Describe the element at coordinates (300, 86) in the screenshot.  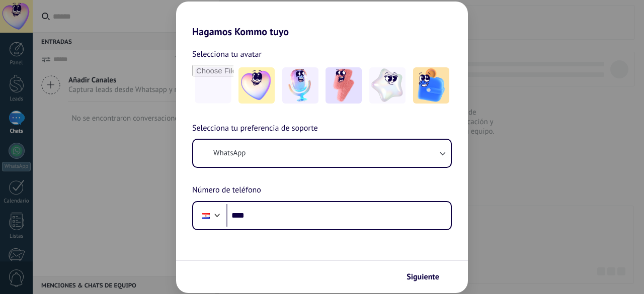
I see `img: -2.jpeg` at that location.